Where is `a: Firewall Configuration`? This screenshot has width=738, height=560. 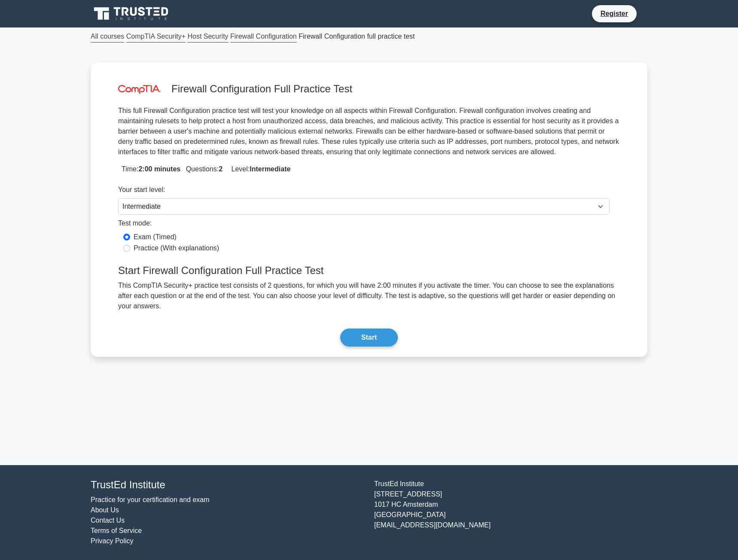
a: Firewall Configuration is located at coordinates (264, 36).